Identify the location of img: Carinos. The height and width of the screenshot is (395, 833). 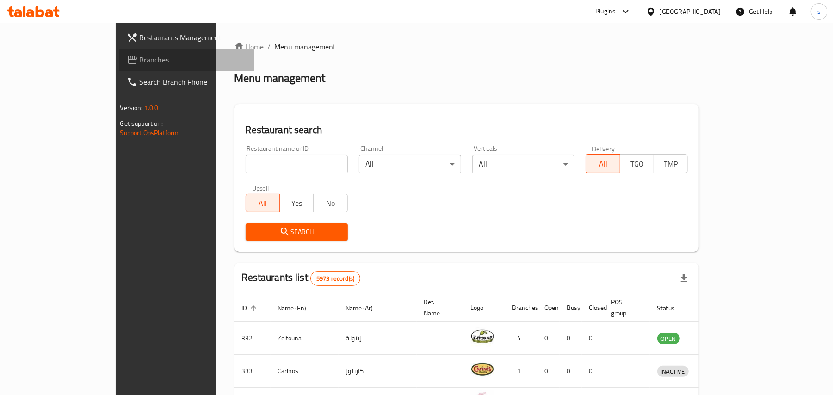
(483, 369).